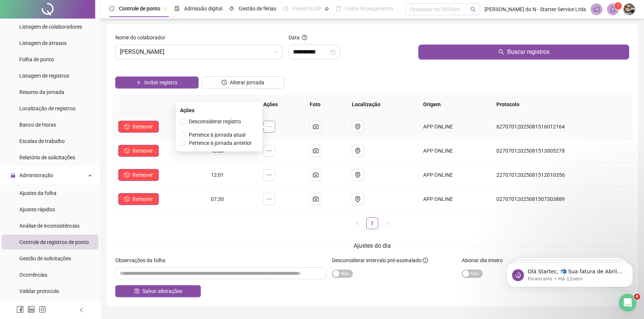  I want to click on td: 22707012025081512010356, so click(561, 175).